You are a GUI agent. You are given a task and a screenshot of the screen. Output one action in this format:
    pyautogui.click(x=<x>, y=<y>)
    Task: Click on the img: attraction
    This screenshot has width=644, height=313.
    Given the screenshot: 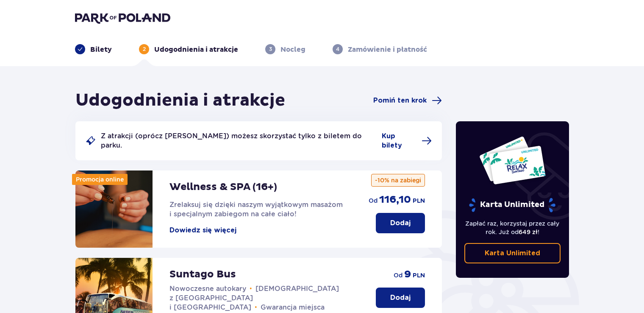 What is the action you would take?
    pyautogui.click(x=114, y=209)
    